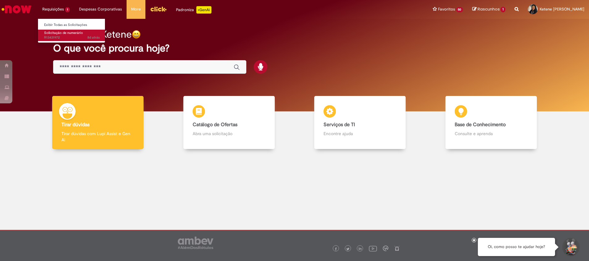 The width and height of the screenshot is (589, 261). Describe the element at coordinates (195, 243) in the screenshot. I see `img: logo_footer_ambev_rotulo_gray.png` at that location.